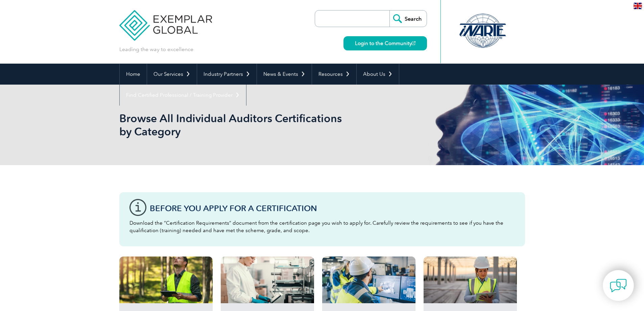 The height and width of the screenshot is (311, 644). I want to click on a: Home, so click(133, 74).